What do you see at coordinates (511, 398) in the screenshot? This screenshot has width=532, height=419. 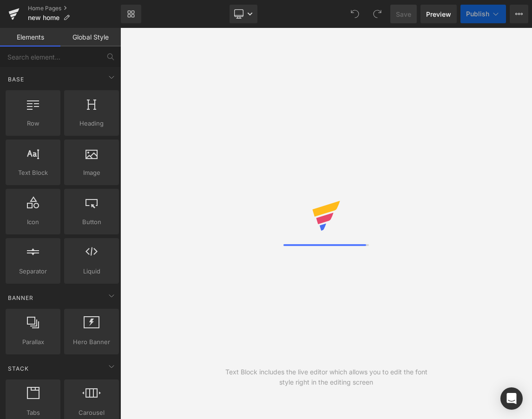 I see `div: Open Intercom Messenger` at bounding box center [511, 398].